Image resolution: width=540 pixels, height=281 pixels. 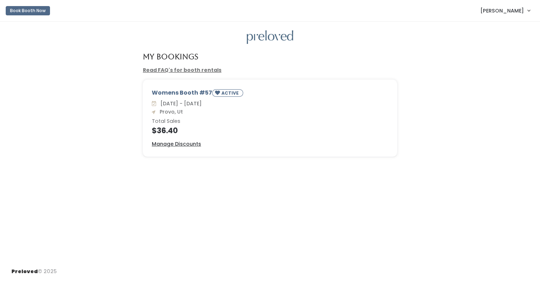 What do you see at coordinates (28, 11) in the screenshot?
I see `a: Book Booth Now` at bounding box center [28, 11].